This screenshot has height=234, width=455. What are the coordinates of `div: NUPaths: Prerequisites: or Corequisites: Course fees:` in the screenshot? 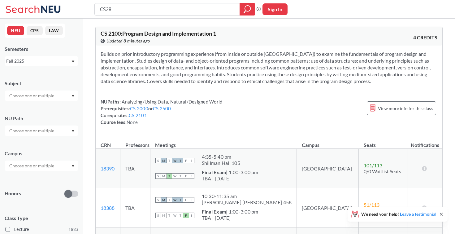 It's located at (161, 112).